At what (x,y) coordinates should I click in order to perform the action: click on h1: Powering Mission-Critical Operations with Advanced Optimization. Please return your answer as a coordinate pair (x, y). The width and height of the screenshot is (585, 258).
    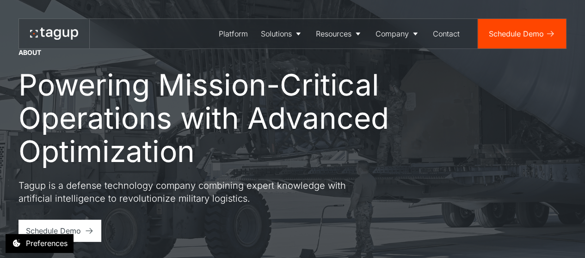
    Looking at the image, I should click on (213, 118).